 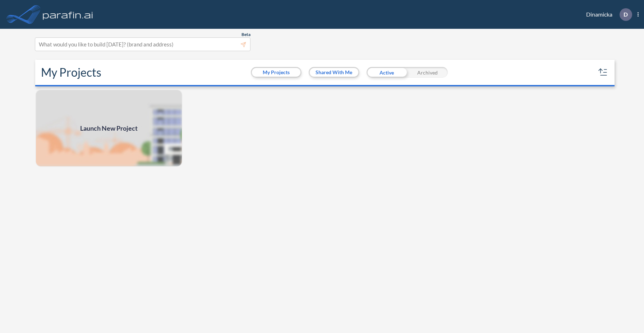 What do you see at coordinates (603, 72) in the screenshot?
I see `button: sort` at bounding box center [603, 72].